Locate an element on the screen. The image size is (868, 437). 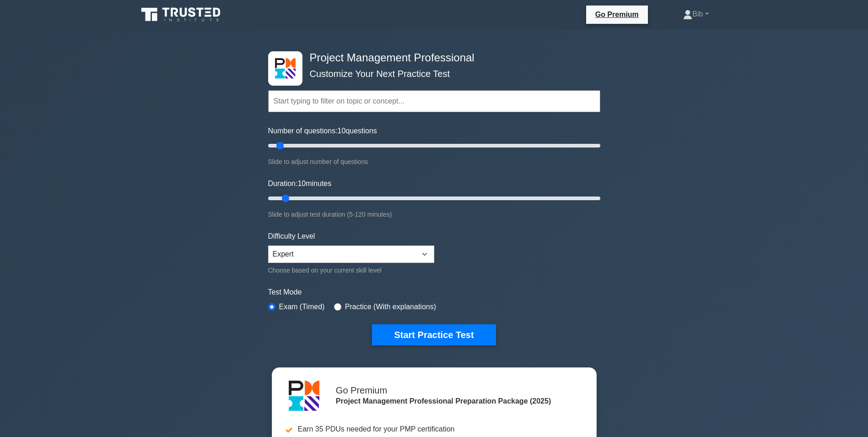
label: Duration: minutes is located at coordinates (300, 184).